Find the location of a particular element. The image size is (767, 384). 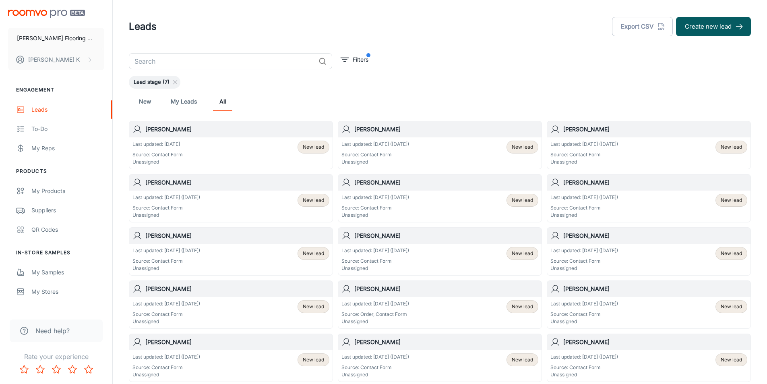

div: My Reps is located at coordinates (68, 148).